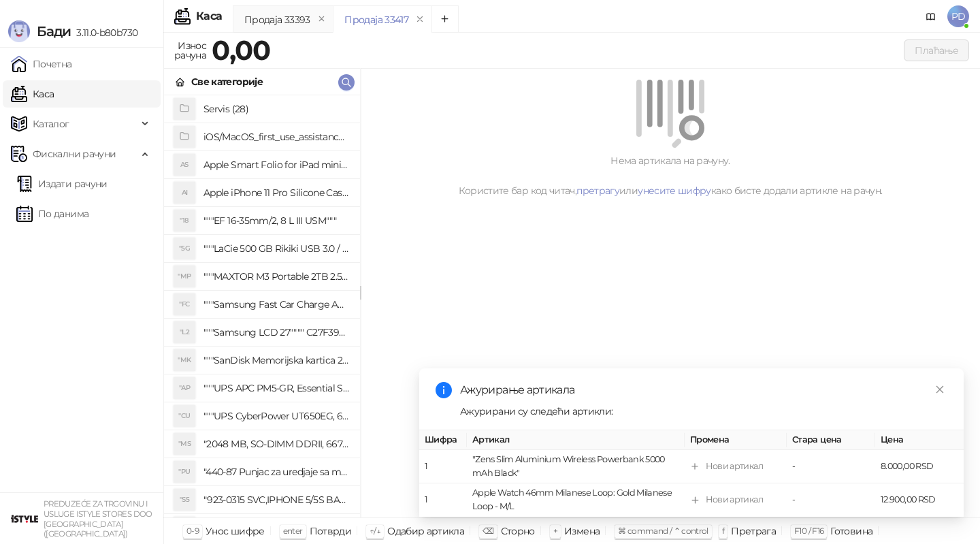 The width and height of the screenshot is (980, 544). Describe the element at coordinates (809, 531) in the screenshot. I see `span: F10 / F16` at that location.